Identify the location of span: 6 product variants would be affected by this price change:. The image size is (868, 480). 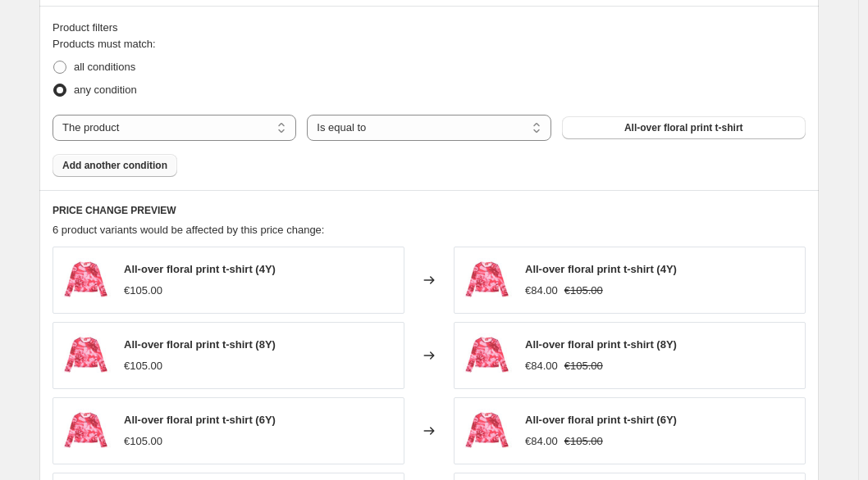
(188, 230).